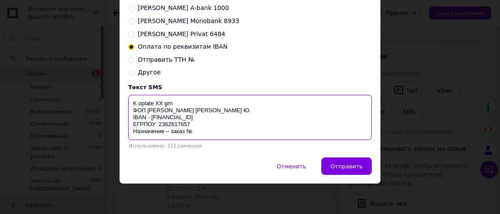 This screenshot has width=500, height=214. Describe the element at coordinates (250, 87) in the screenshot. I see `div: Текст SMS` at that location.